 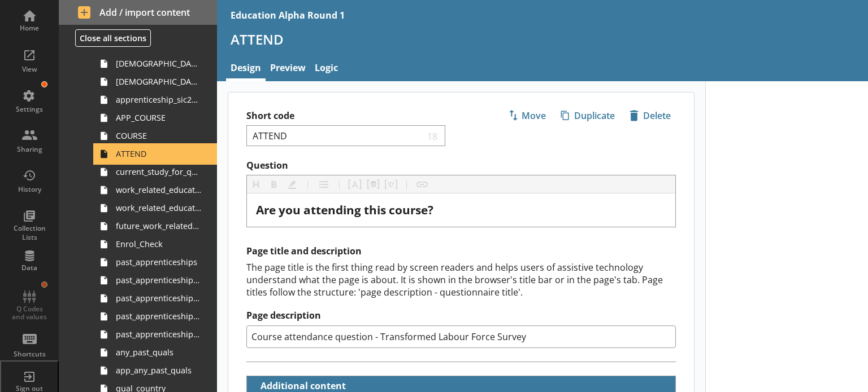 I want to click on a: Enrol_Check, so click(x=156, y=244).